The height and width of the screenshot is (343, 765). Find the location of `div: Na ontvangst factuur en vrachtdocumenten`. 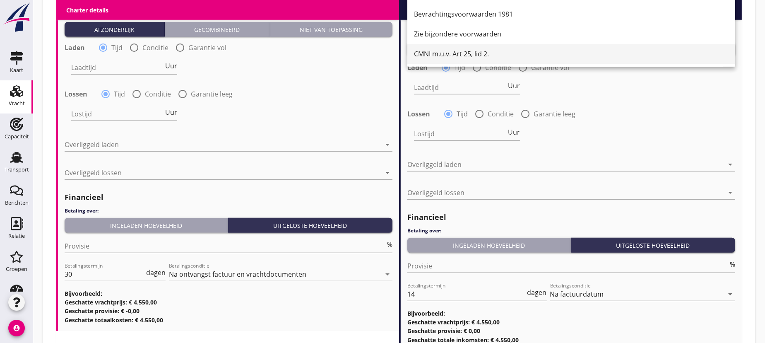

div: Na ontvangst factuur en vrachtdocumenten is located at coordinates (238, 274).